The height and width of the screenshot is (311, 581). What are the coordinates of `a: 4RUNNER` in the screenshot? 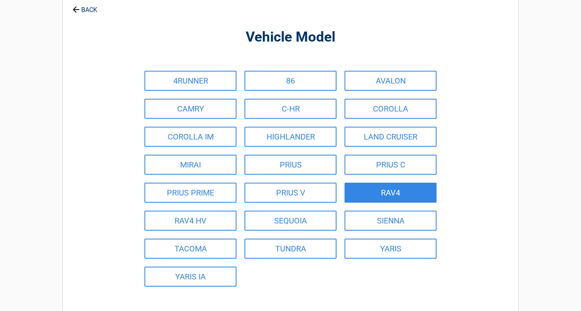 It's located at (190, 81).